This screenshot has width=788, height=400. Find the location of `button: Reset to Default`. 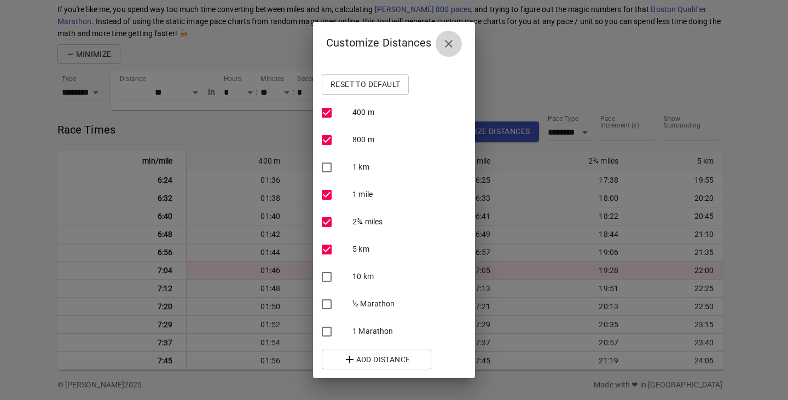

button: Reset to Default is located at coordinates (365, 84).